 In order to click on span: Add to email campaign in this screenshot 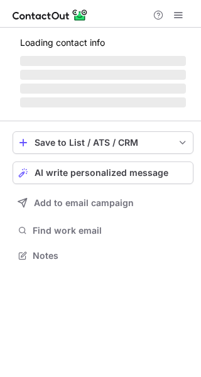, I will do `click(84, 203)`.